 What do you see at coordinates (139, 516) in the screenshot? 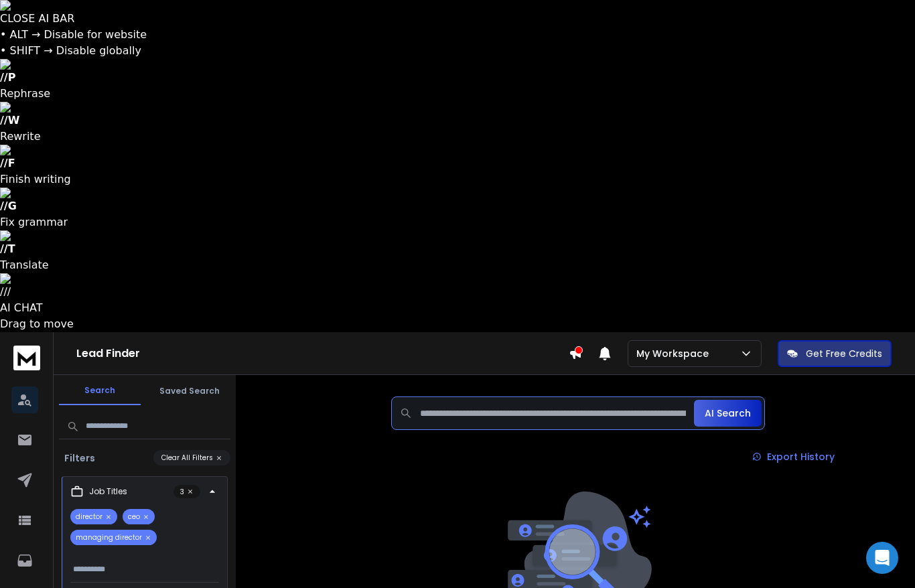
I see `p: ceo` at bounding box center [139, 516].